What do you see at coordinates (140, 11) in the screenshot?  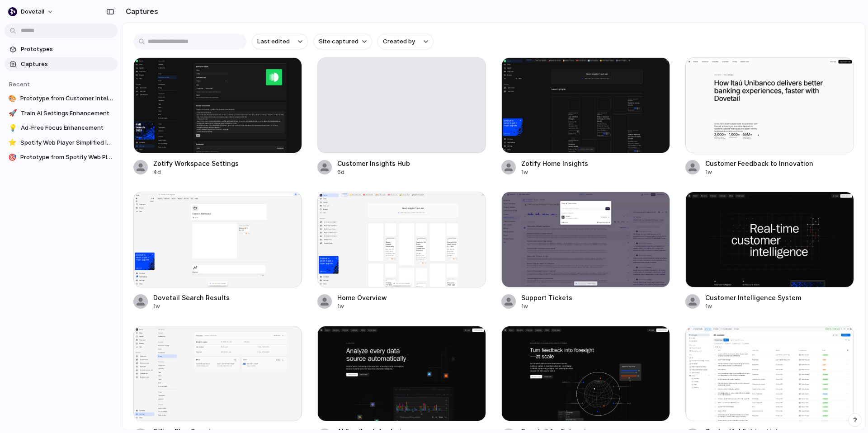 I see `h2: Captures` at bounding box center [140, 11].